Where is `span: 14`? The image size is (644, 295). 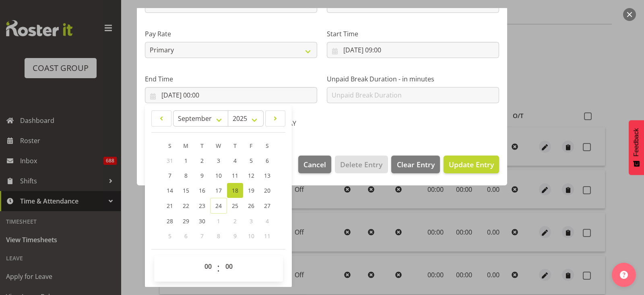 span: 14 is located at coordinates (170, 190).